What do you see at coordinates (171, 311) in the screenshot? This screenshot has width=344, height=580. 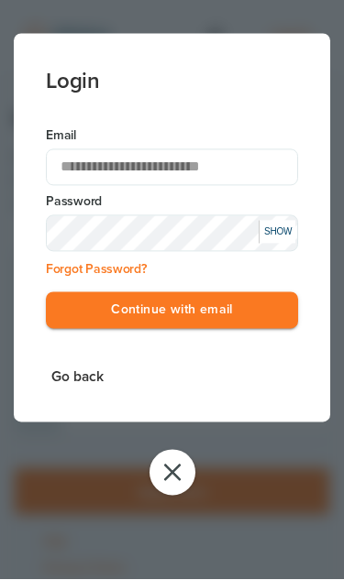 I see `button: Continue with email` at bounding box center [171, 311].